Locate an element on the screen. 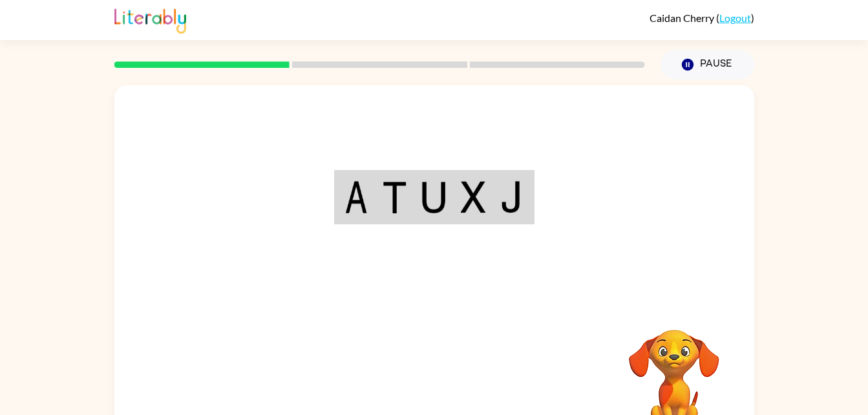 Image resolution: width=868 pixels, height=415 pixels. a: Logout is located at coordinates (735, 18).